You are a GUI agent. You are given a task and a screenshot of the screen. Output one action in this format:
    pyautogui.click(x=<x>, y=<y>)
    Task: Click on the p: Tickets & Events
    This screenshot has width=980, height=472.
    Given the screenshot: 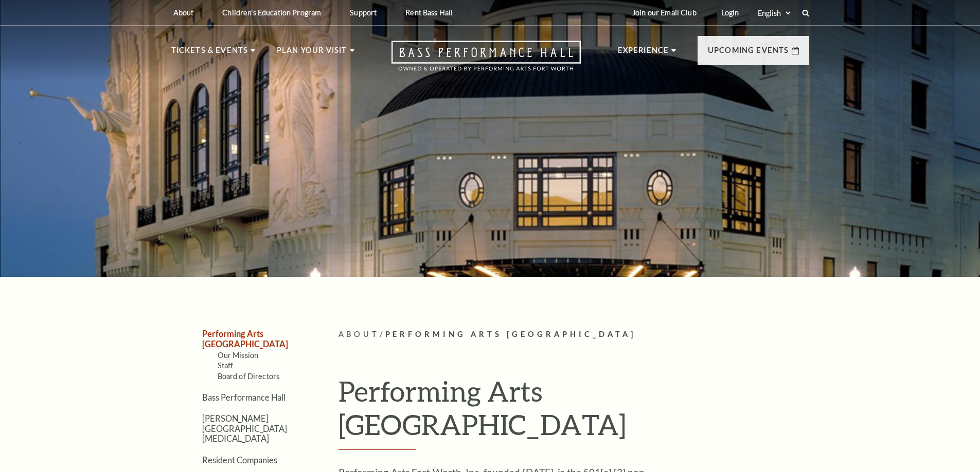 What is the action you would take?
    pyautogui.click(x=210, y=53)
    